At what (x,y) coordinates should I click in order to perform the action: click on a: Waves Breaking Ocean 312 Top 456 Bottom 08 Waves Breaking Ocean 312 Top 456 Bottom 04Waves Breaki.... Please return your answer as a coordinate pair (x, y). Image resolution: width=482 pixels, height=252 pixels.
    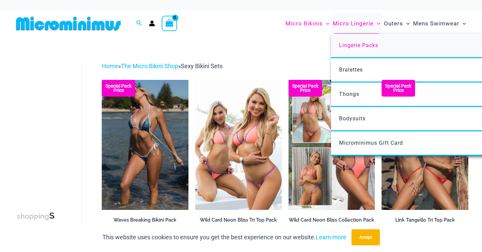
    Looking at the image, I should click on (145, 145).